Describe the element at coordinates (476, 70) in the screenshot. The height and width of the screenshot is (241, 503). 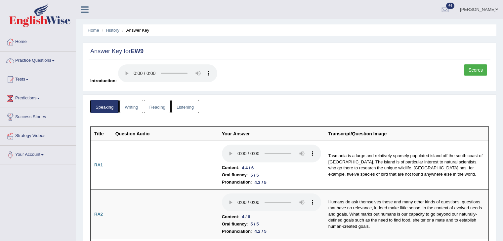
I see `a: Scores` at that location.